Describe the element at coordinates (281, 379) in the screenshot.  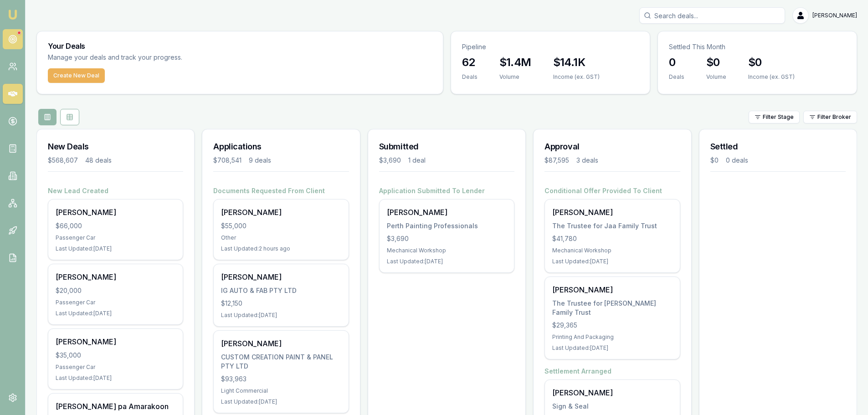
I see `div: $93,963` at that location.